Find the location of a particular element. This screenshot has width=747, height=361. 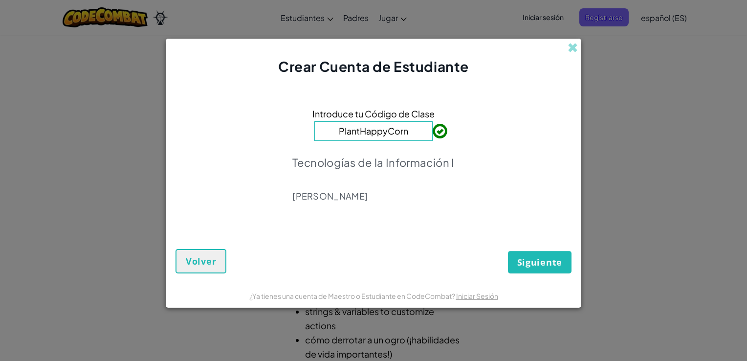

button: Volver is located at coordinates (201, 261).